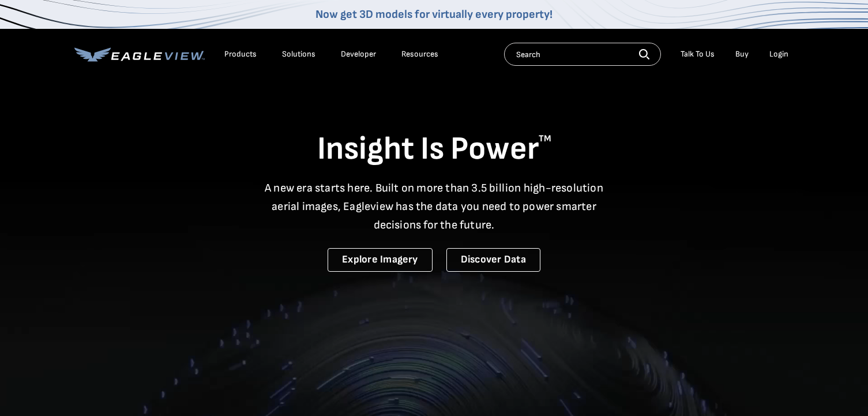 This screenshot has height=416, width=868. Describe the element at coordinates (779, 55) in the screenshot. I see `div: Login` at that location.